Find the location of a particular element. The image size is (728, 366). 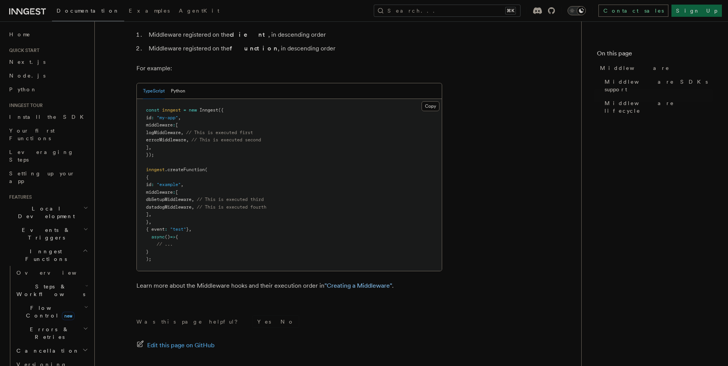

a: AgentKit is located at coordinates (199, 11).